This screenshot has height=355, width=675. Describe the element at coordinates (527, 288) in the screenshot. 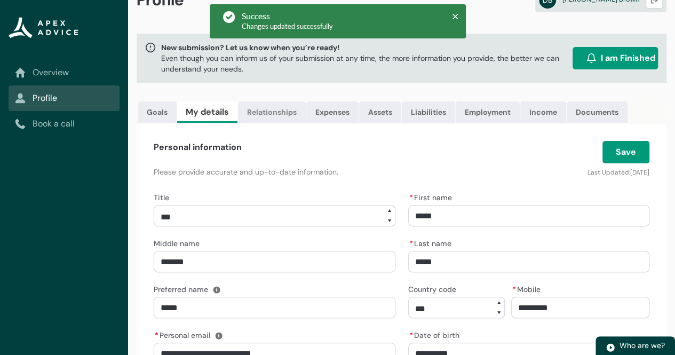

I see `label: Mobile` at that location.